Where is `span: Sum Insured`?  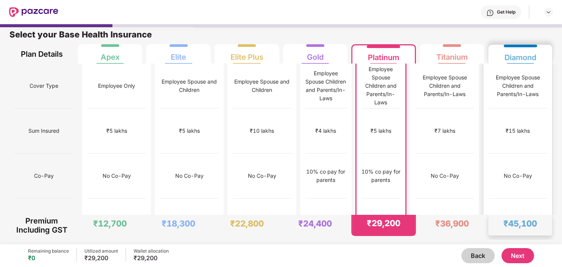 span: Sum Insured is located at coordinates (44, 131).